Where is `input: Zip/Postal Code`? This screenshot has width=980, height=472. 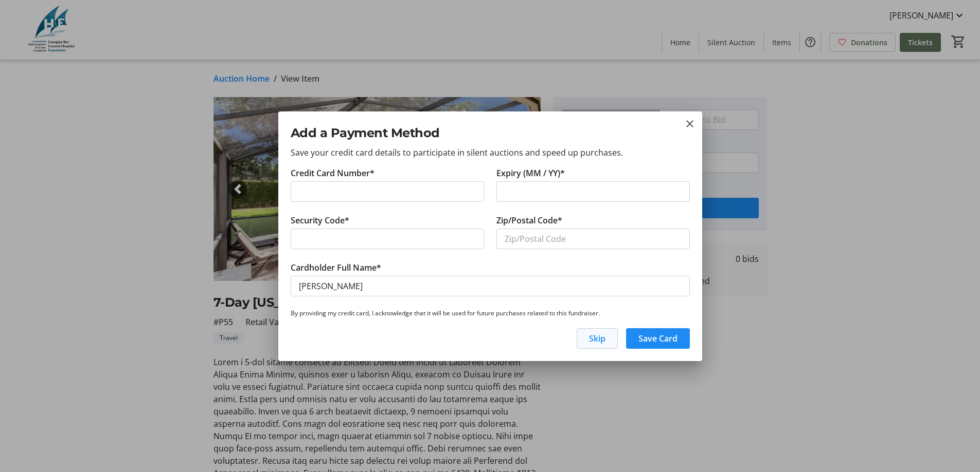 input: Zip/Postal Code is located at coordinates (593, 239).